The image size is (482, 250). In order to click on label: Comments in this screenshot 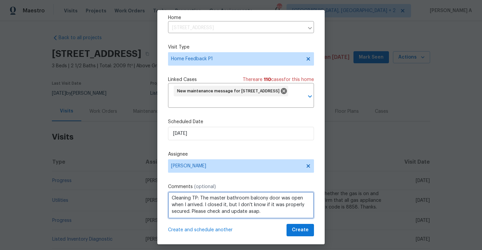, I will do `click(241, 187)`.